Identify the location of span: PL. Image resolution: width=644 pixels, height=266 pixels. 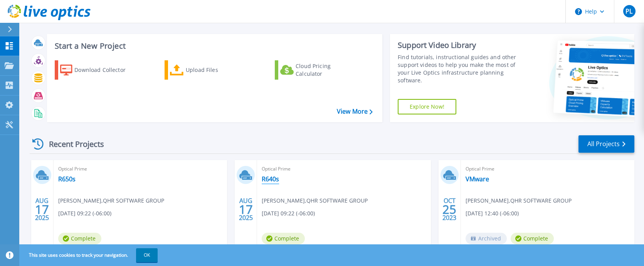
(629, 11).